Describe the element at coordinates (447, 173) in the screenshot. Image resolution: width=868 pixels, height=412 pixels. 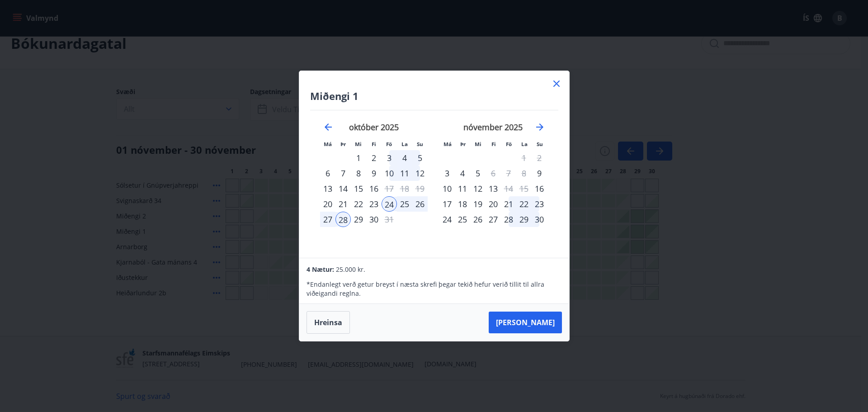
I see `td: Choose mánudagur, 3. nóvember 2025 as your check-in date. It’s available.` at that location.